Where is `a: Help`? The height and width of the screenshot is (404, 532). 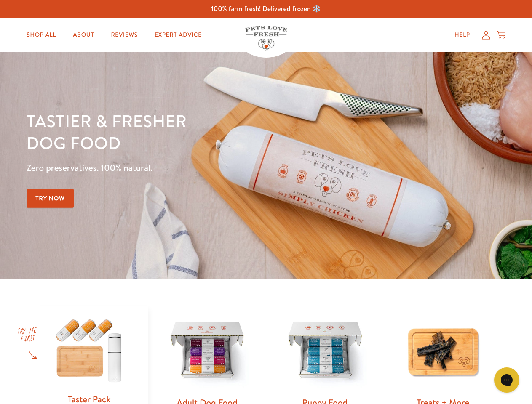 a: Help is located at coordinates (462, 35).